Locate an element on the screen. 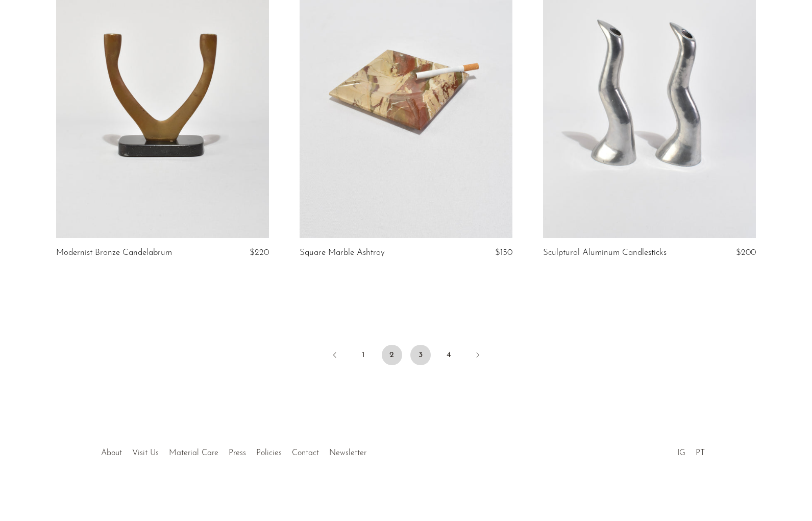 This screenshot has height=521, width=812. a: PT is located at coordinates (701, 453).